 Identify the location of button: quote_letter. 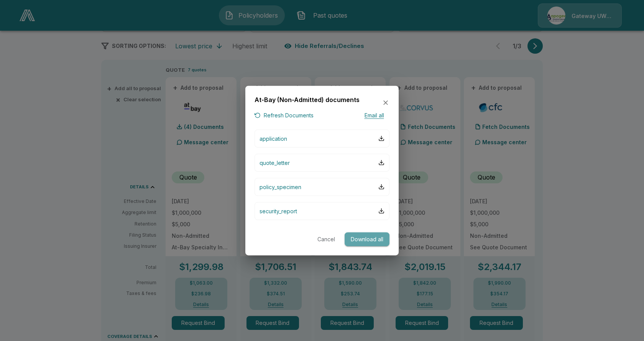
(322, 162).